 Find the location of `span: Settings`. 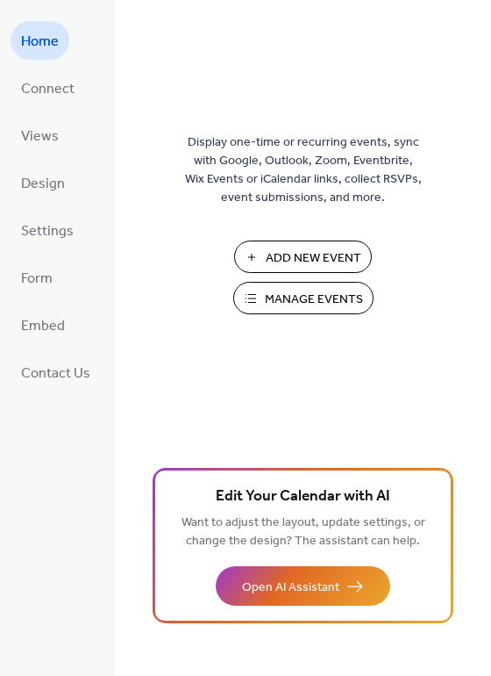

span: Settings is located at coordinates (47, 232).